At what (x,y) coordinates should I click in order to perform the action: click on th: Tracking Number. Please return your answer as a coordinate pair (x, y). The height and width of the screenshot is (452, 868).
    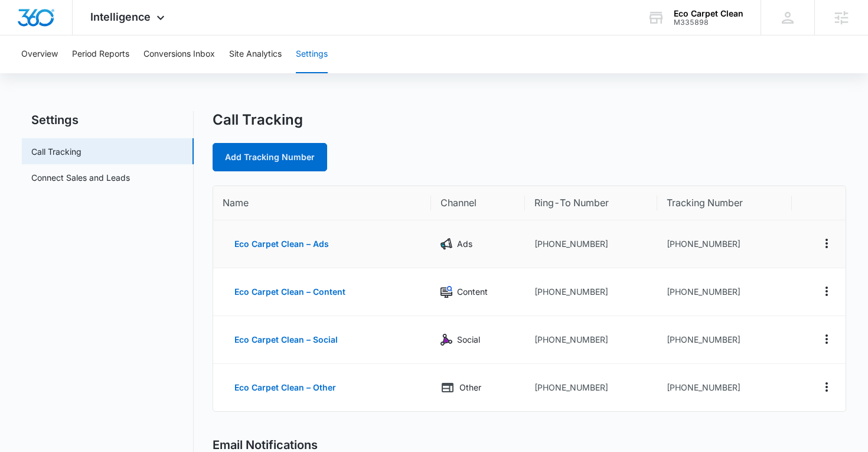
    Looking at the image, I should click on (725, 204).